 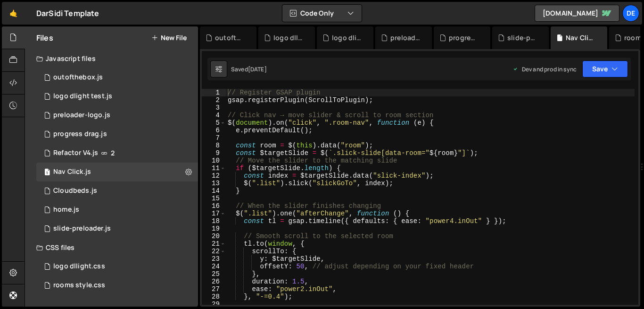 I want to click on div: 15943/47638.js, so click(x=117, y=191).